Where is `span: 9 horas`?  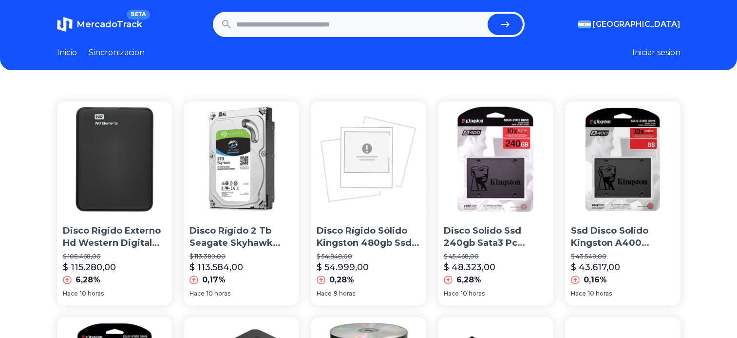 span: 9 horas is located at coordinates (344, 293).